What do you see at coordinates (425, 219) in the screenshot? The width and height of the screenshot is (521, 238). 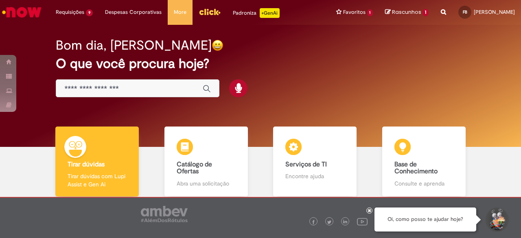 I see `div: Oi, como posso te ajudar hoje?` at bounding box center [425, 219].